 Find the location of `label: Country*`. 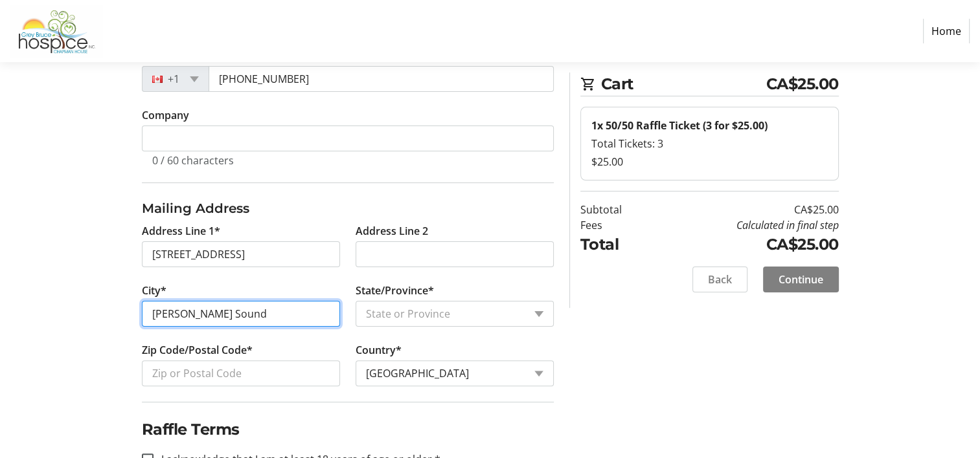

label: Country* is located at coordinates (378, 350).